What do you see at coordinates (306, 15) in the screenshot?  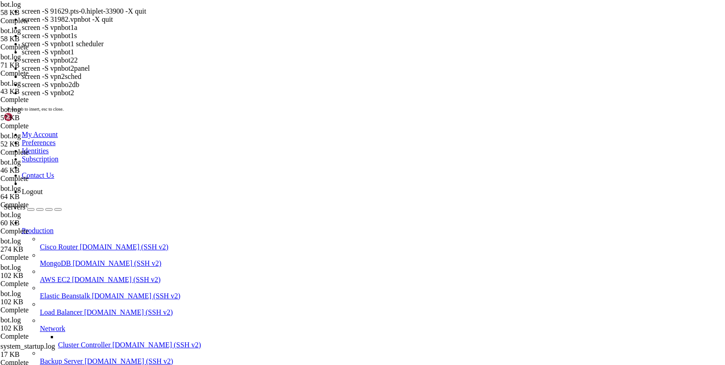 I see `x-row: 9 Sockets in /run/screen/S-root.` at bounding box center [306, 15].